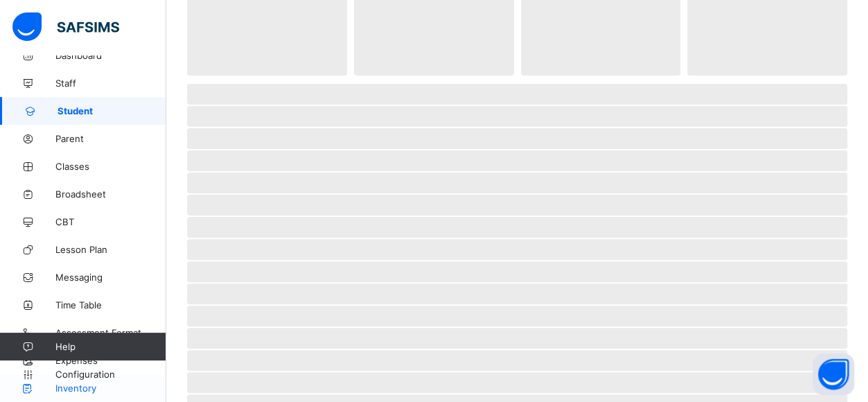 The image size is (868, 402). Describe the element at coordinates (111, 249) in the screenshot. I see `span: Lesson Plan` at that location.